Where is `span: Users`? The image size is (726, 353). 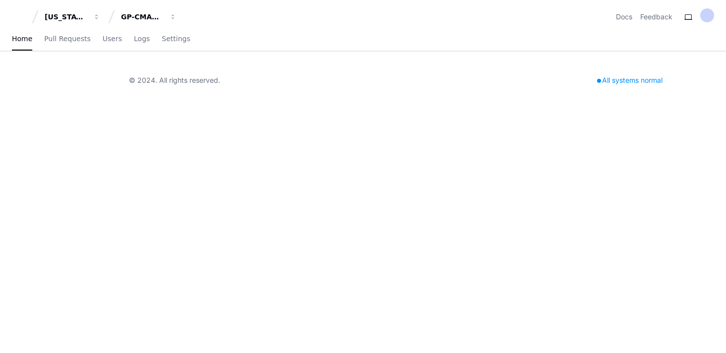
span: Users is located at coordinates (112, 39).